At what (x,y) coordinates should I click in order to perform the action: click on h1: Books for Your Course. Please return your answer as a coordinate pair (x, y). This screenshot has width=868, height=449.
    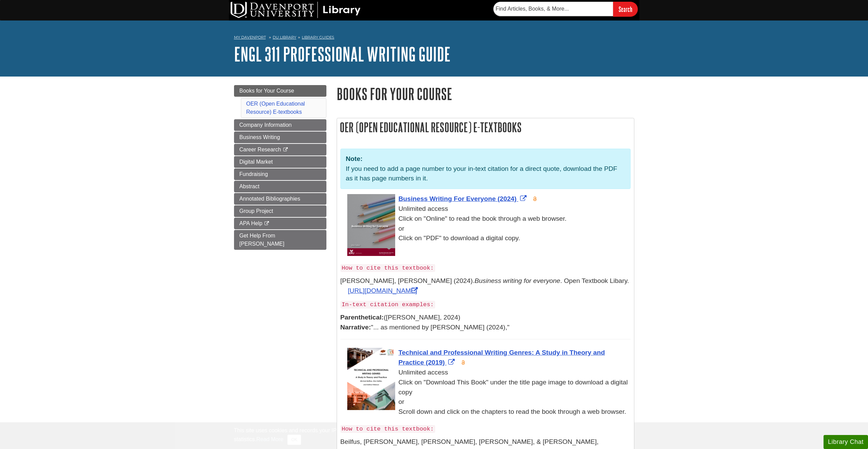
    Looking at the image, I should click on (485, 94).